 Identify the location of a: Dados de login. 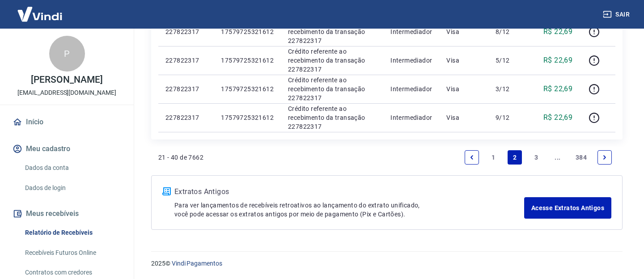
(72, 188).